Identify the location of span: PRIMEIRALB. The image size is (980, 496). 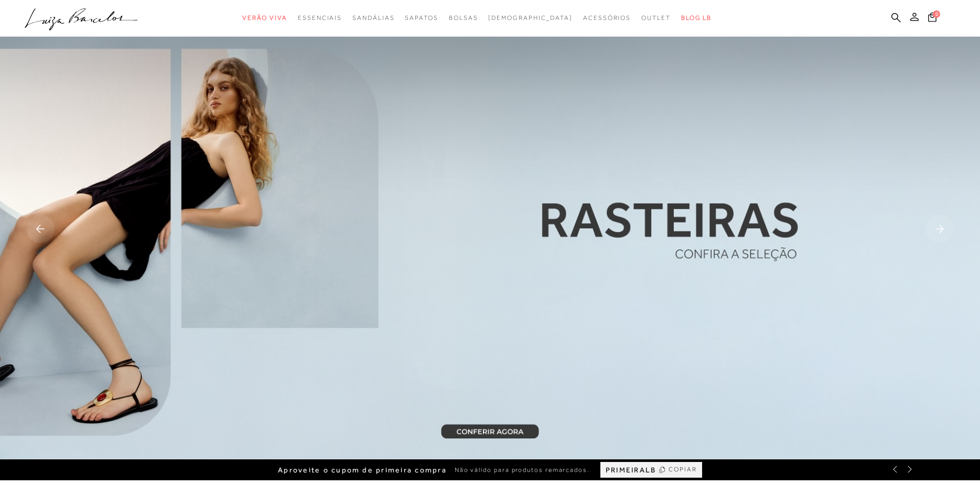
(631, 469).